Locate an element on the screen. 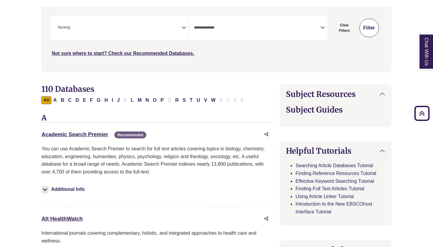  a: Alt HealthWatch is located at coordinates (62, 219).